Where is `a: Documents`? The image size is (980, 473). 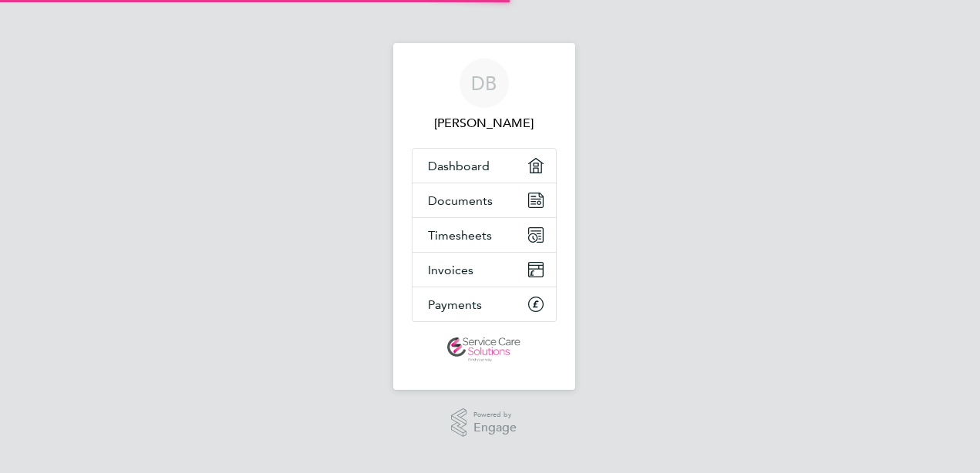
a: Documents is located at coordinates (484, 200).